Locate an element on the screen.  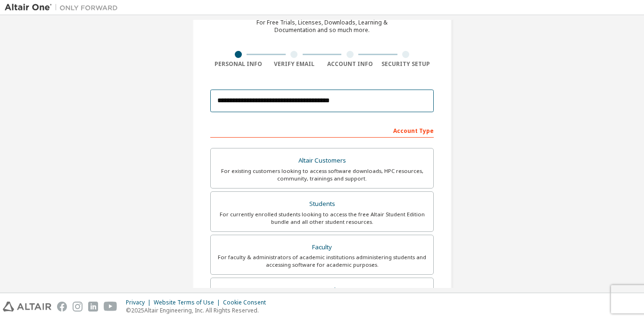
p: © 2025 Altair Engineering, Inc. All Rights Reserved. is located at coordinates (199, 310).